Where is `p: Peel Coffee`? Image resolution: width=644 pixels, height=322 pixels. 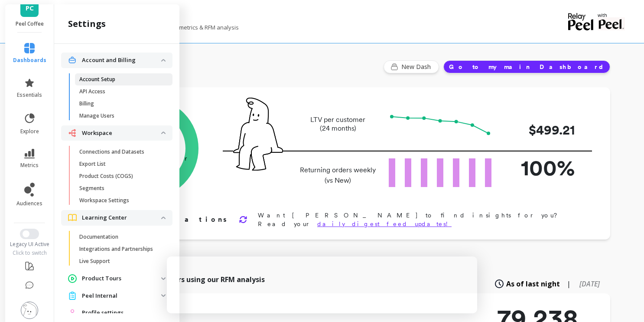 p: Peel Coffee is located at coordinates (30, 24).